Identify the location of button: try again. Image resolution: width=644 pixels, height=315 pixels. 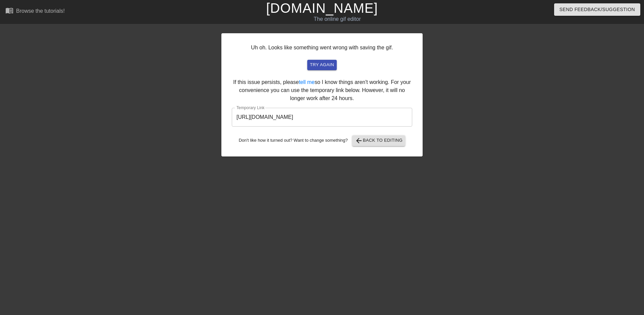
(322, 65).